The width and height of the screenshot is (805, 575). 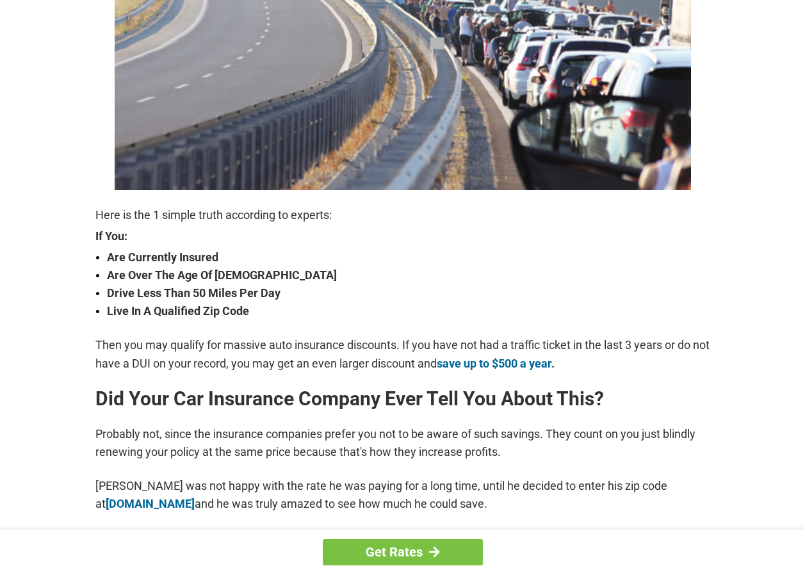 I want to click on p: Then you may qualify for massive auto insurance discounts. If you have not had a traffic ticket i..., so click(x=403, y=354).